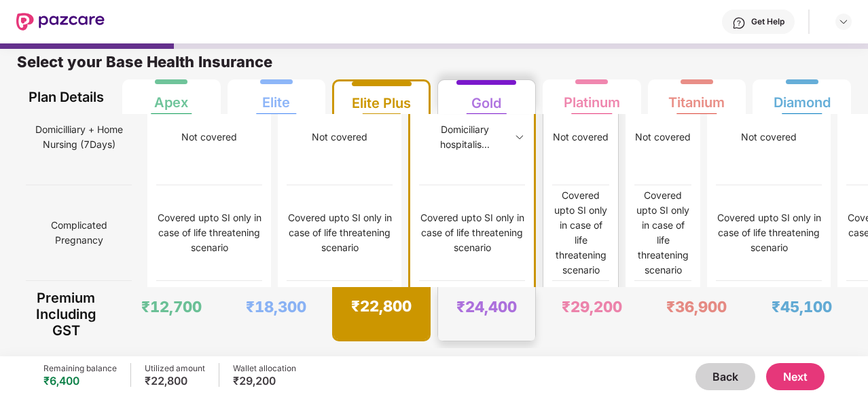  Describe the element at coordinates (264, 369) in the screenshot. I see `div: Wallet allocation` at that location.